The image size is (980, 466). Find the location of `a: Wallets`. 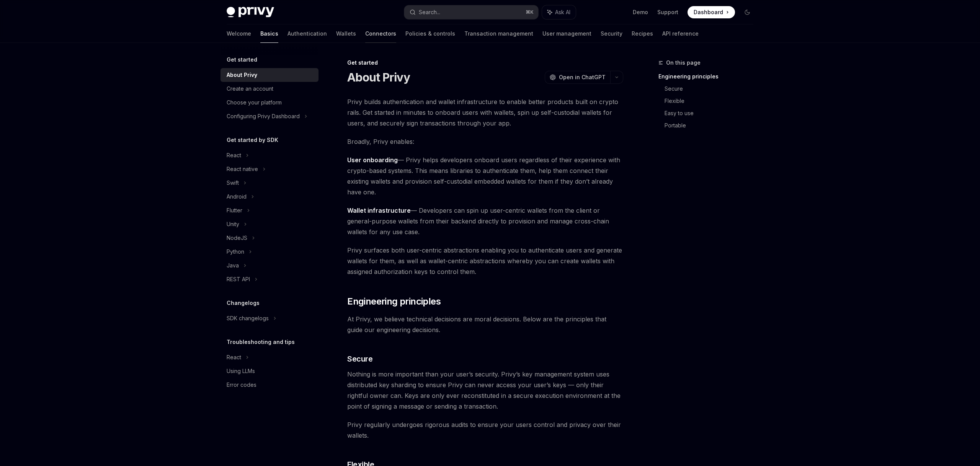

a: Wallets is located at coordinates (346, 33).